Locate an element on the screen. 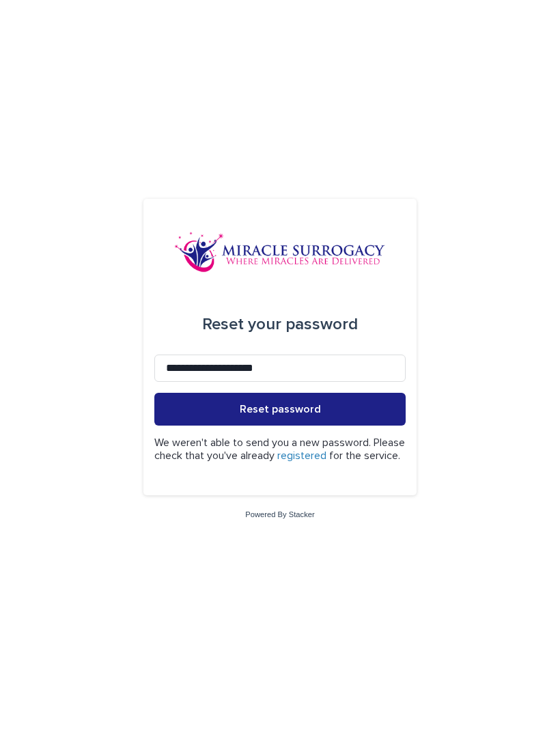  img: OiFFDOGZQuirLhrlO1ag is located at coordinates (280, 252).